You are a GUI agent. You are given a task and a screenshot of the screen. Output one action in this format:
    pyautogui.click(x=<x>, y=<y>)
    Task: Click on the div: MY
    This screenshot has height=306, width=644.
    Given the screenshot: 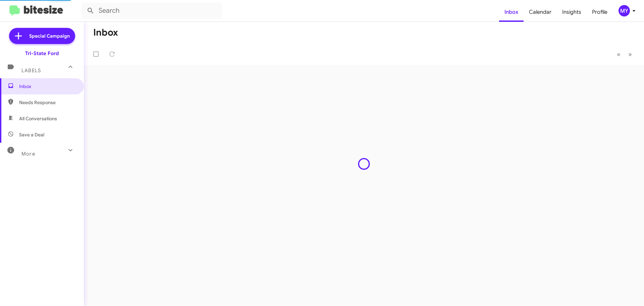 What is the action you would take?
    pyautogui.click(x=624, y=11)
    